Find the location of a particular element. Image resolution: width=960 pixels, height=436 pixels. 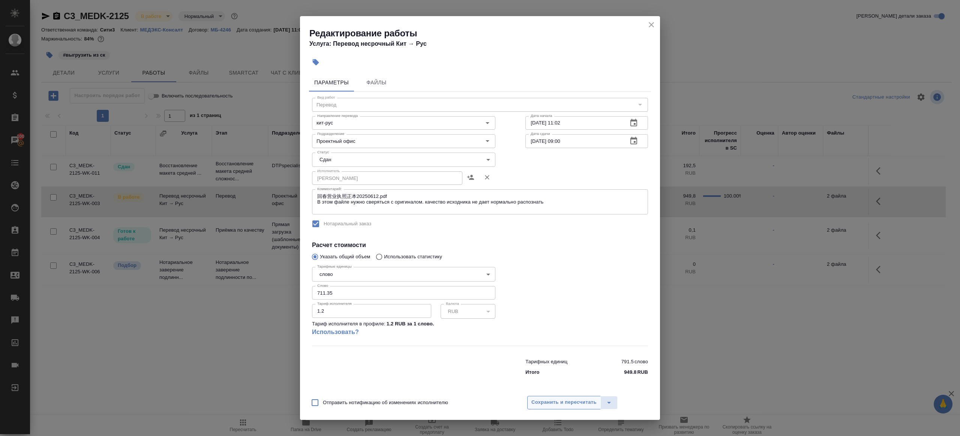

h2: Редактирование работы is located at coordinates (485, 33).